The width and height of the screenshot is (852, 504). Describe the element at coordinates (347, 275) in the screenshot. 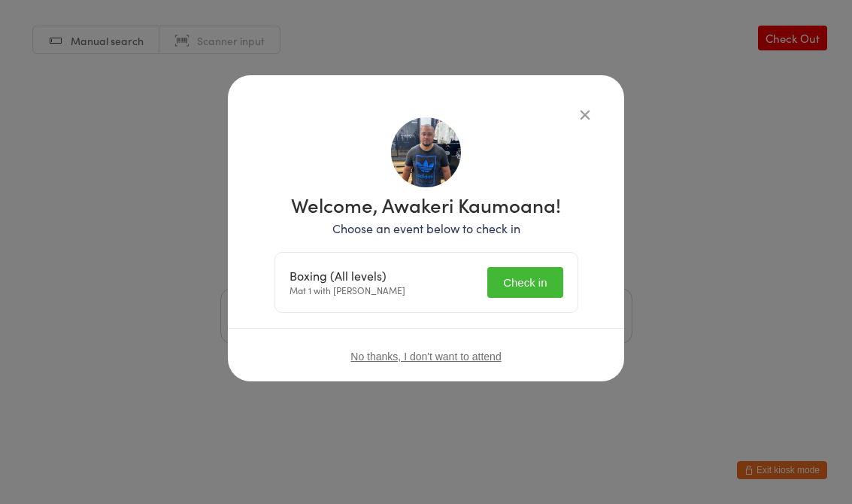

I see `div: Boxing (All levels)` at that location.